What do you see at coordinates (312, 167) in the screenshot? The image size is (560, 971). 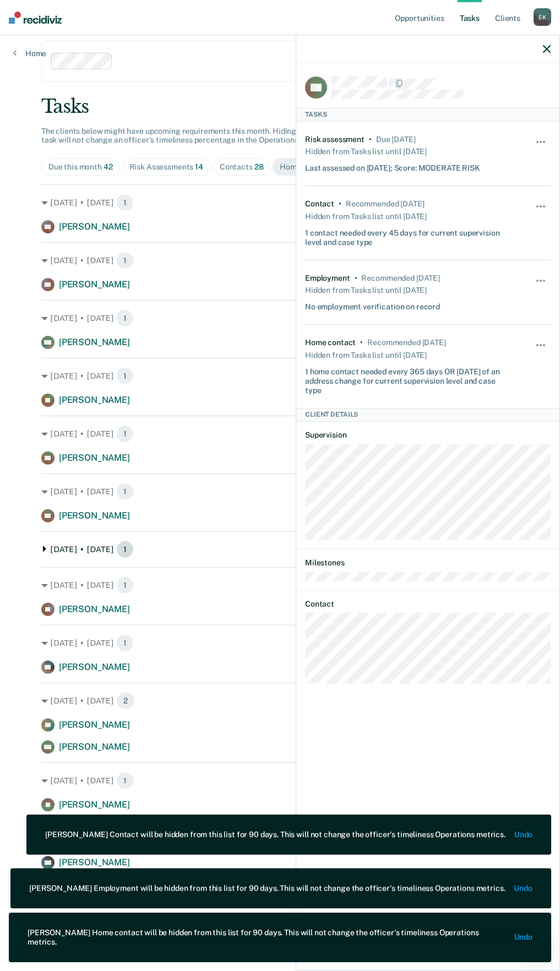 I see `div: Home Contacts` at bounding box center [312, 167].